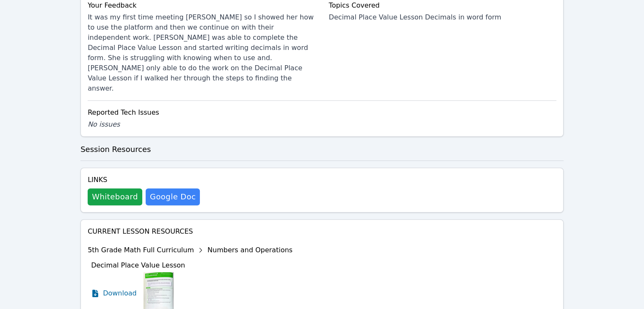  I want to click on a: Google Doc, so click(173, 197).